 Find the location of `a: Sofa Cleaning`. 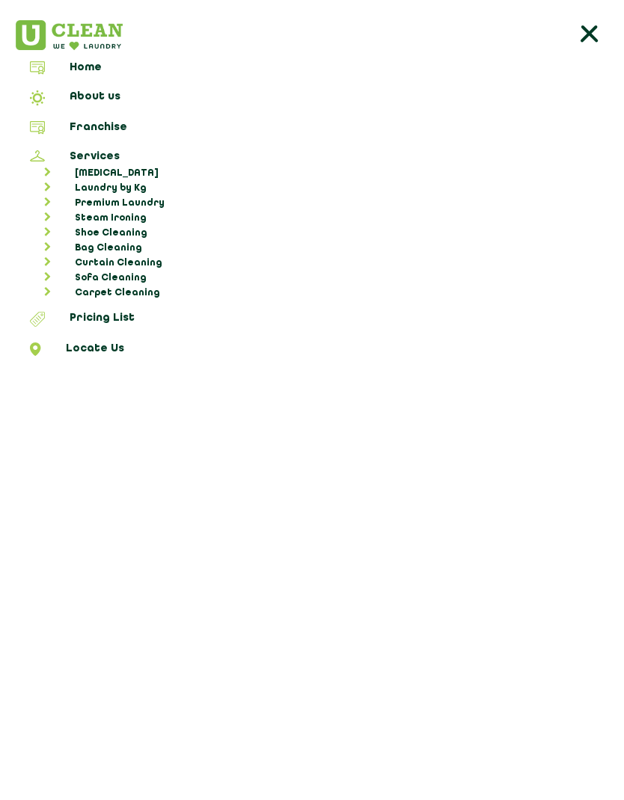

a: Sofa Cleaning is located at coordinates (319, 278).